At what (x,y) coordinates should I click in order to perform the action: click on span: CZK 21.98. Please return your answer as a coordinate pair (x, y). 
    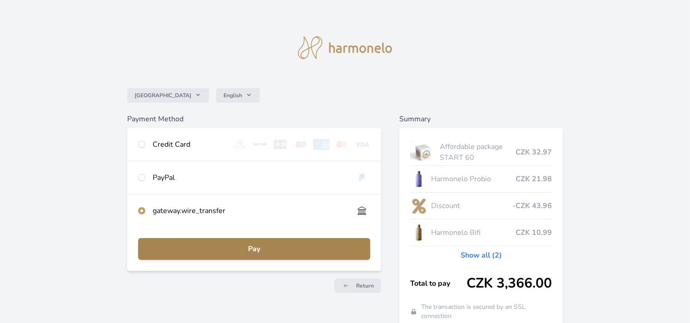
    Looking at the image, I should click on (533, 179).